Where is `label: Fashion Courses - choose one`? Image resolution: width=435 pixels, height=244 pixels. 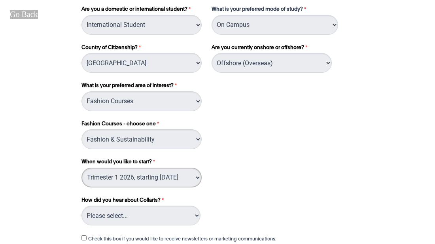
label: Fashion Courses - choose one is located at coordinates (142, 125).